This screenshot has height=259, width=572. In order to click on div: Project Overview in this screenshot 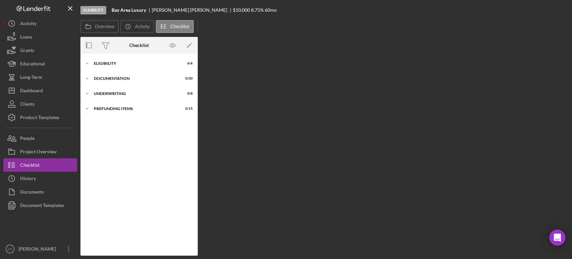, I will do `click(38, 152)`.